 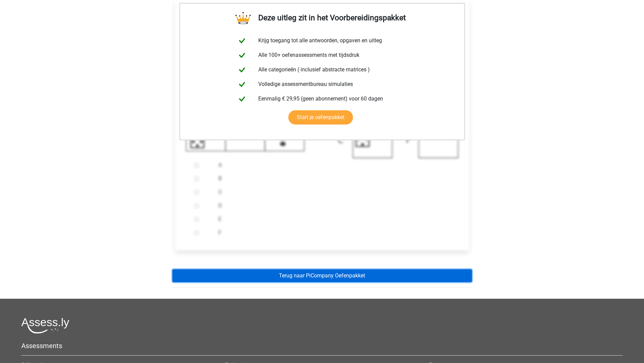 I want to click on label: B, so click(x=333, y=179).